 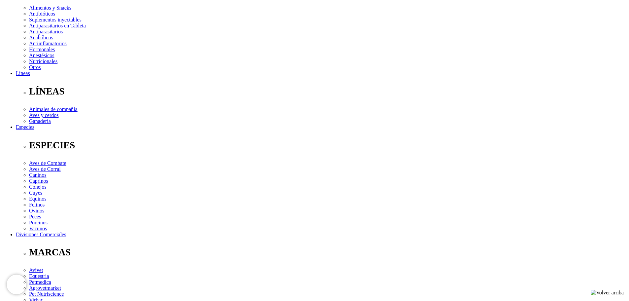 I want to click on img: Volver arriba, so click(x=607, y=293).